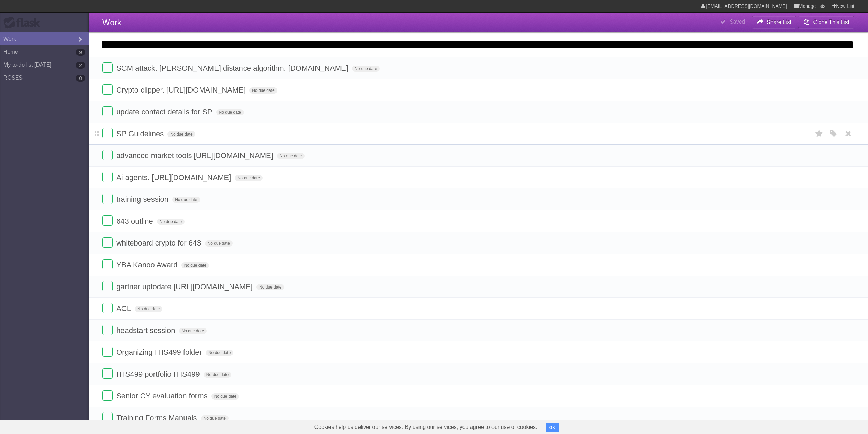 The width and height of the screenshot is (868, 434). What do you see at coordinates (774, 22) in the screenshot?
I see `button: Share List` at bounding box center [774, 22].